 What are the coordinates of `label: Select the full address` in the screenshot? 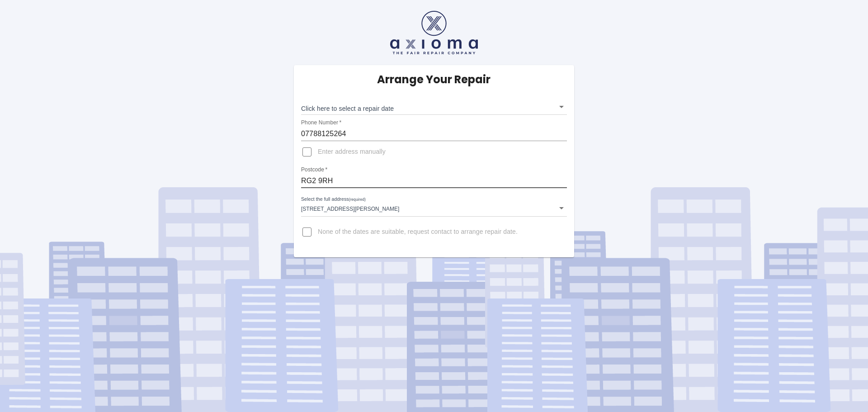 It's located at (333, 199).